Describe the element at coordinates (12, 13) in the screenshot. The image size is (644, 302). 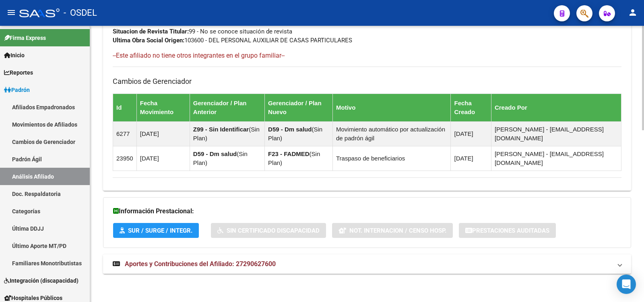
I see `mat-icon: menu` at that location.